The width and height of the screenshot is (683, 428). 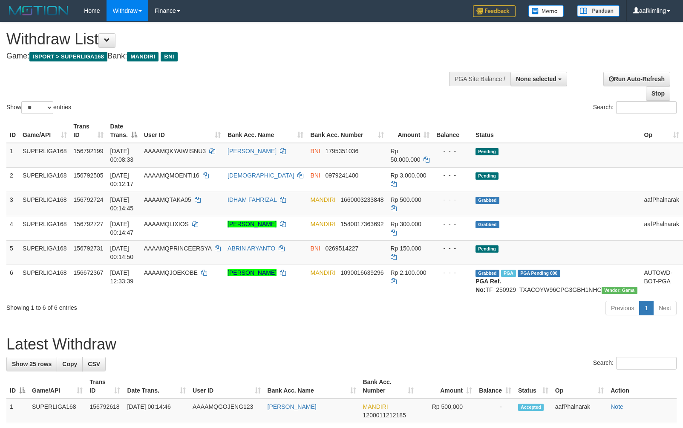 I want to click on span: PGA Pending, so click(x=539, y=273).